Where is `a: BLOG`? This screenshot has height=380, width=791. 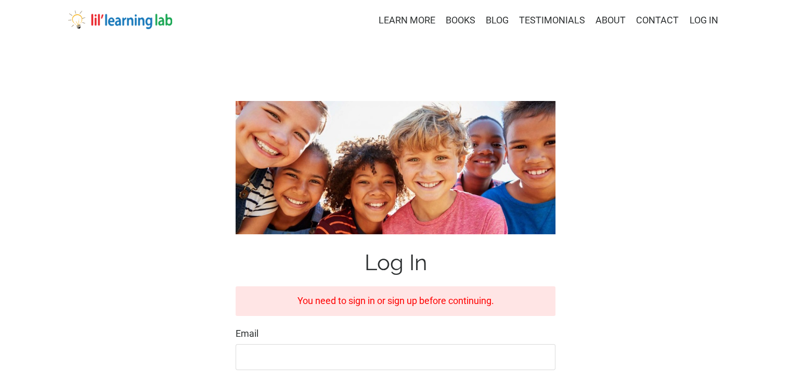
a: BLOG is located at coordinates (497, 20).